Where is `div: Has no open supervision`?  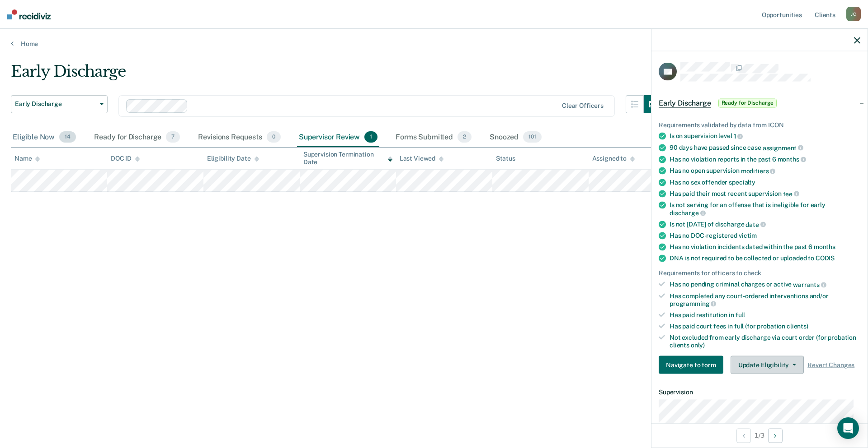 div: Has no open supervision is located at coordinates (765, 171).